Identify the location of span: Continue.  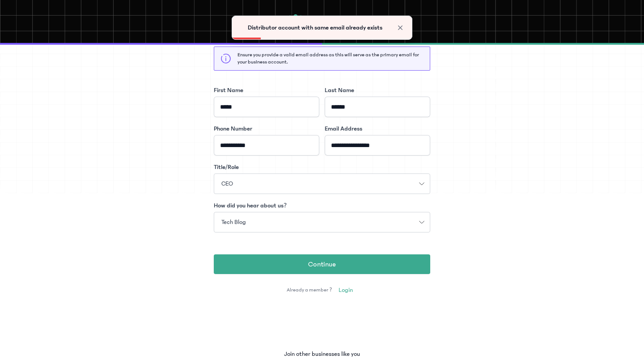
(322, 264).